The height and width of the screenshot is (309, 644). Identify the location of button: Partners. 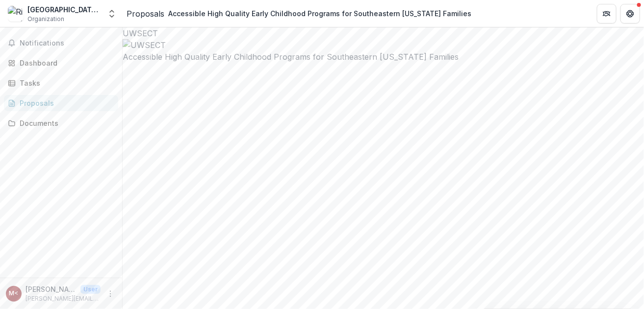
(606, 14).